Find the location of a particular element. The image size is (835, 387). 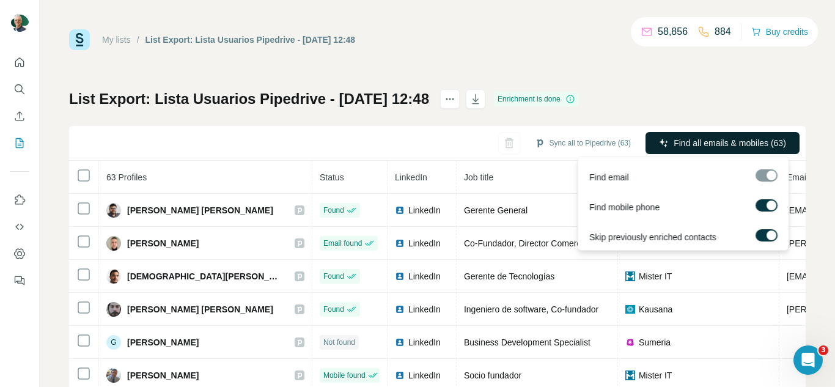

span: 3 is located at coordinates (823, 350).